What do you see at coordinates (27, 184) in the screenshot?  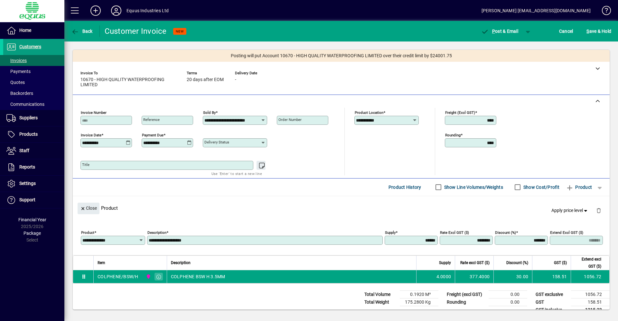 I see `span: Settings` at bounding box center [27, 184].